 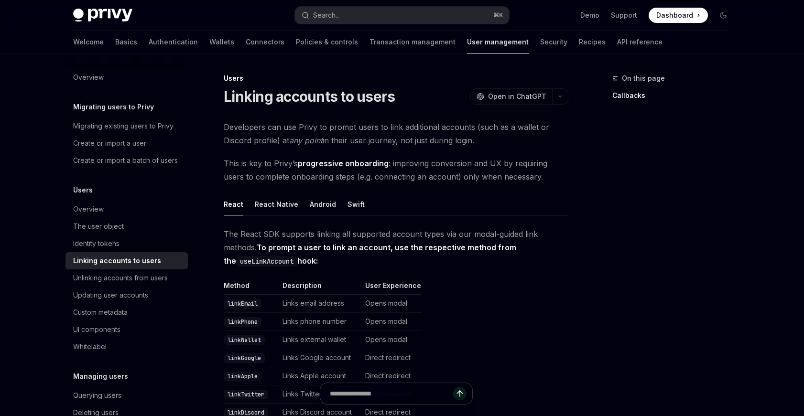 I want to click on a: Wallets, so click(x=222, y=42).